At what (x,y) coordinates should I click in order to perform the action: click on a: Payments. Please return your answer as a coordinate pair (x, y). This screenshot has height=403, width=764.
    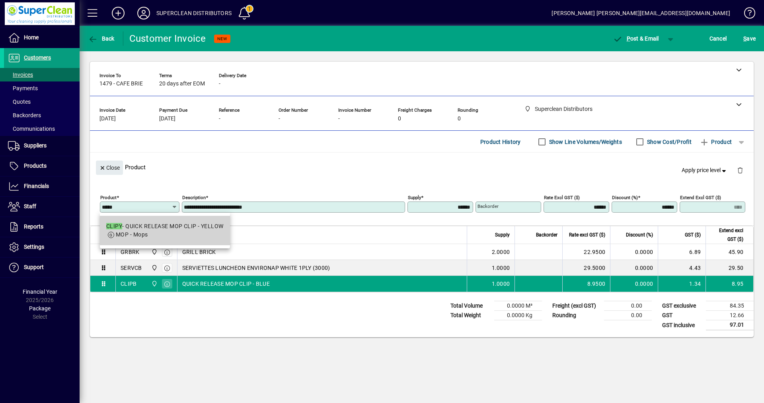
    Looking at the image, I should click on (42, 88).